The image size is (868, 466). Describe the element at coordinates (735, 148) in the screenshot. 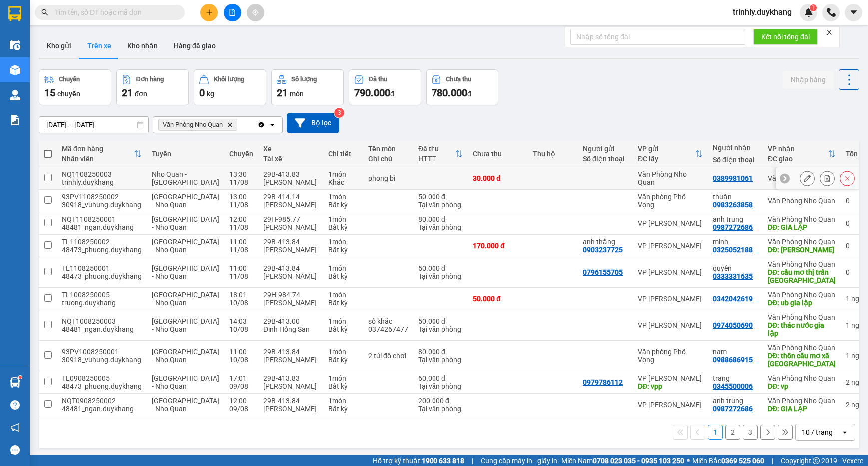

I see `div: Người nhận` at that location.